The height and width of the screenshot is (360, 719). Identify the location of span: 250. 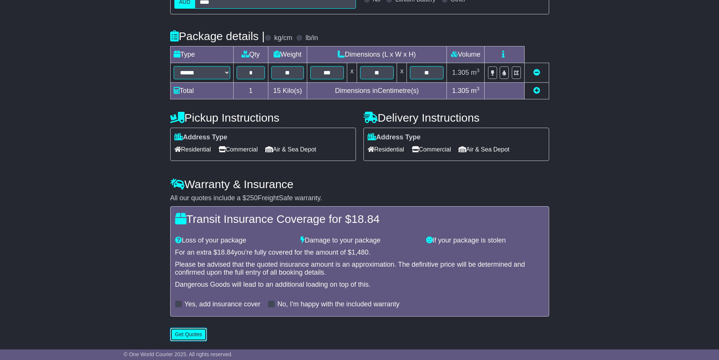
(252, 198).